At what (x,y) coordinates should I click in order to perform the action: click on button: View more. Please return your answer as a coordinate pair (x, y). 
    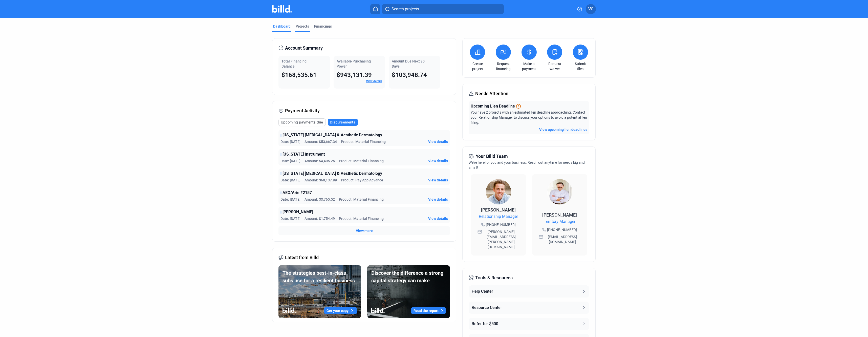
    Looking at the image, I should click on (364, 231).